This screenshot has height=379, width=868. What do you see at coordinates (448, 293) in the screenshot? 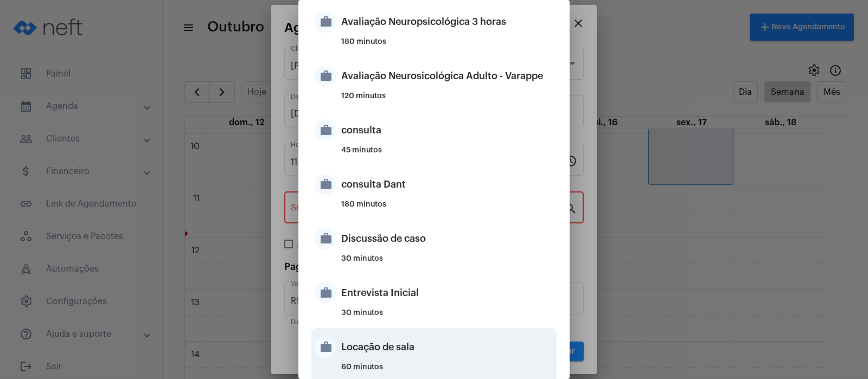
I see `div: Entrevista Inicial` at bounding box center [448, 293].